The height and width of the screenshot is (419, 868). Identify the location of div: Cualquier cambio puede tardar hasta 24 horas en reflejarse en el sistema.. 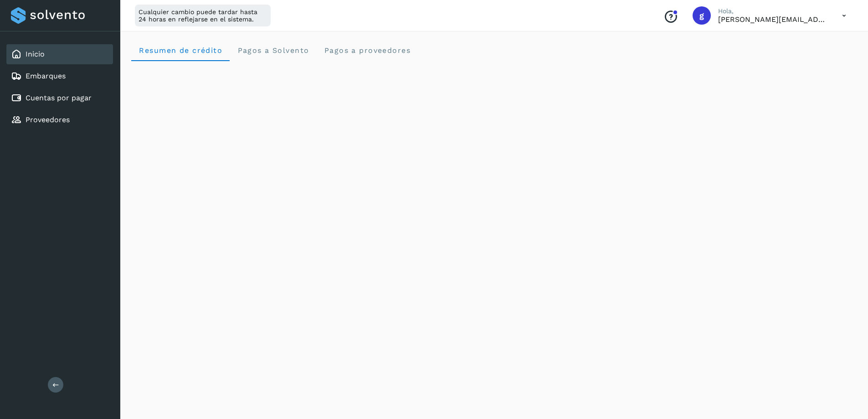
(203, 15).